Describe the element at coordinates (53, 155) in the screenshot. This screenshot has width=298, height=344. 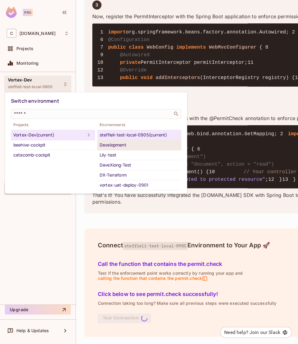
I see `div: catacomb-cockpit` at that location.